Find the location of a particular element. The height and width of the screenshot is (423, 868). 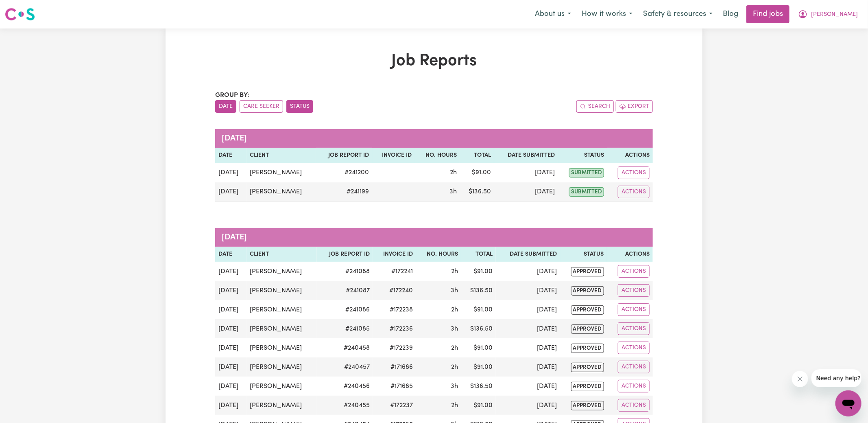

td: #171686 is located at coordinates (395, 367).